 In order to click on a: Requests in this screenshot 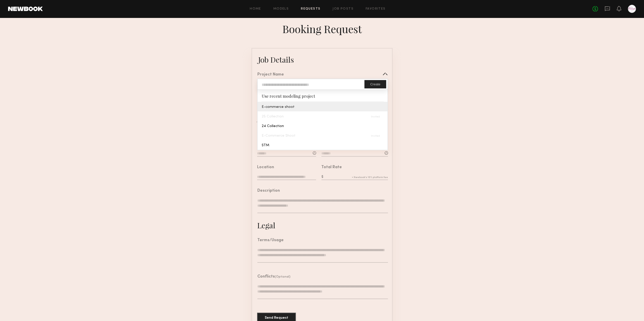, I will do `click(310, 9)`.